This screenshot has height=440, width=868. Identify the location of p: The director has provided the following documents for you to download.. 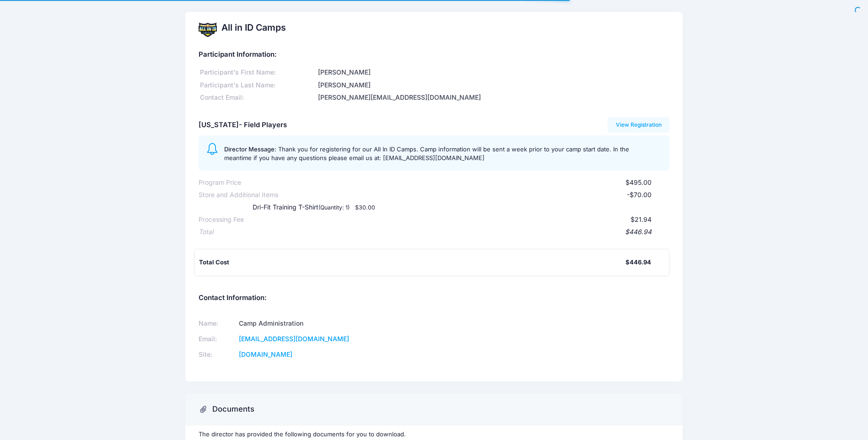
(434, 434).